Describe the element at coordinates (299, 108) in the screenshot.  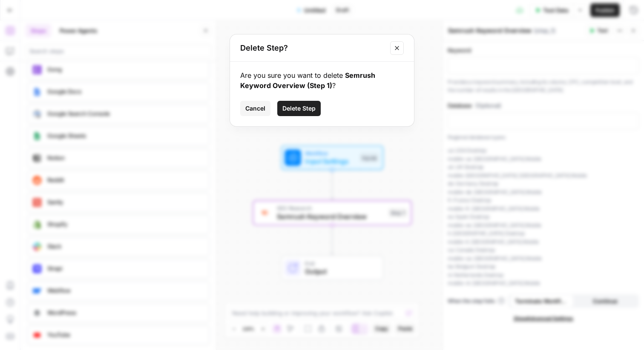
I see `button: Delete Step` at that location.